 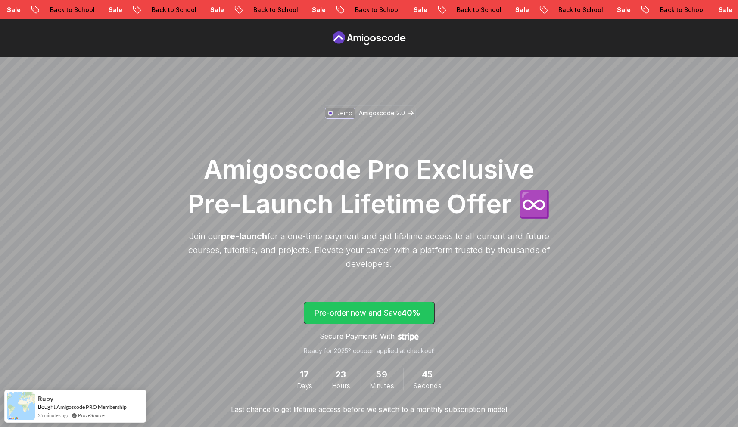 What do you see at coordinates (427, 386) in the screenshot?
I see `span: Seconds` at bounding box center [427, 386].